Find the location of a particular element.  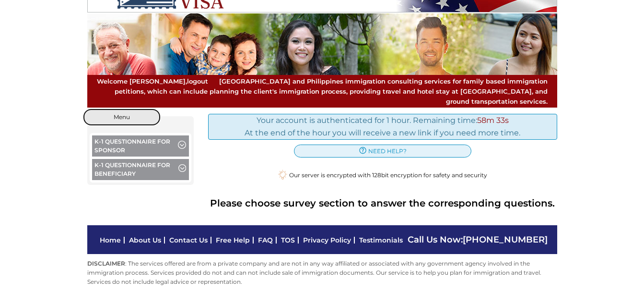

span: 58m 33s is located at coordinates (493, 120).